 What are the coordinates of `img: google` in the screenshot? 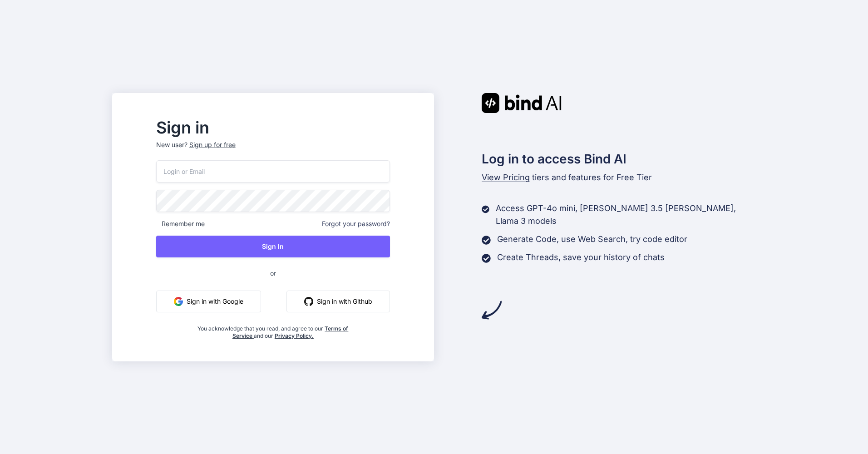 It's located at (178, 301).